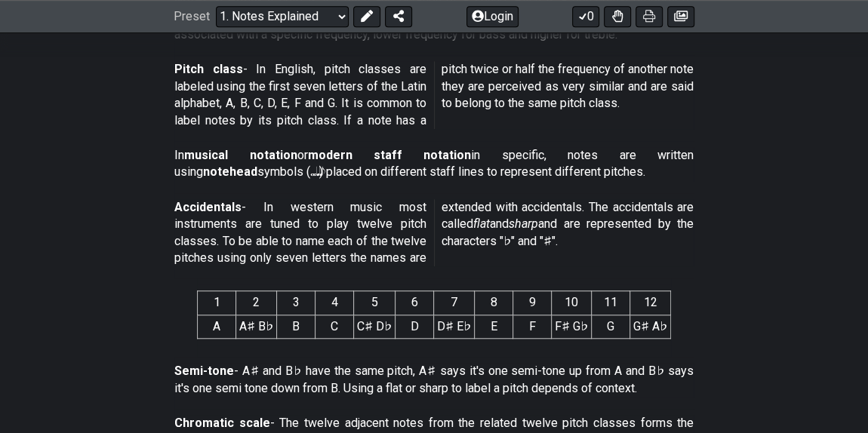  What do you see at coordinates (649, 17) in the screenshot?
I see `button: Print` at bounding box center [649, 17].